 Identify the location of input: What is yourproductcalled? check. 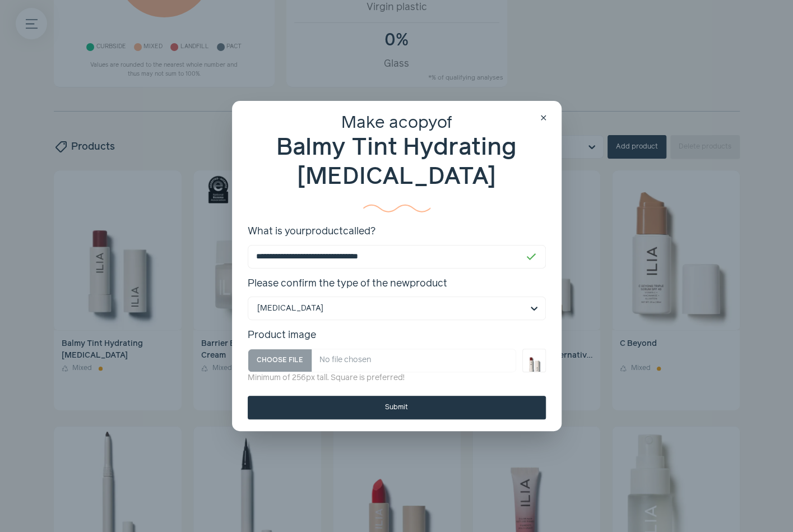
(397, 256).